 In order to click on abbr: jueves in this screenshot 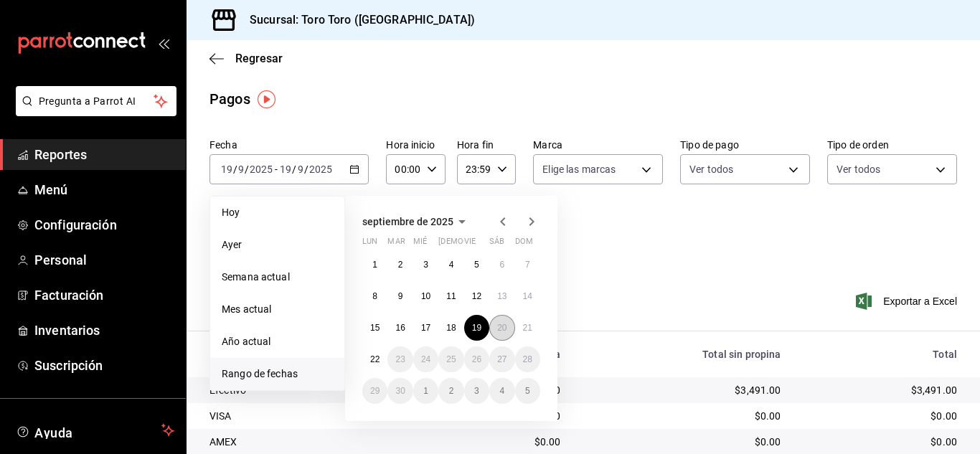, I will do `click(481, 244)`.